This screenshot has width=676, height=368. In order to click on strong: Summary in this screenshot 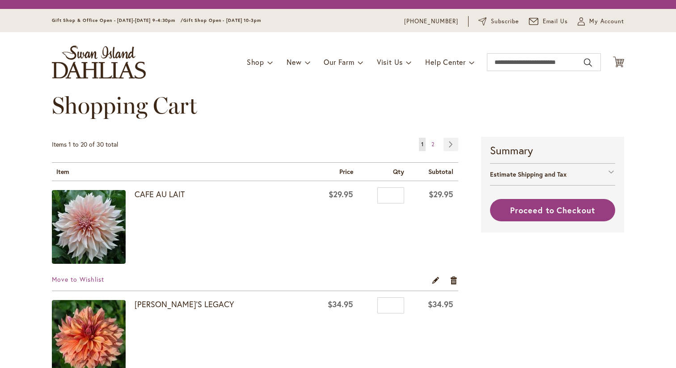, I will do `click(553, 150)`.